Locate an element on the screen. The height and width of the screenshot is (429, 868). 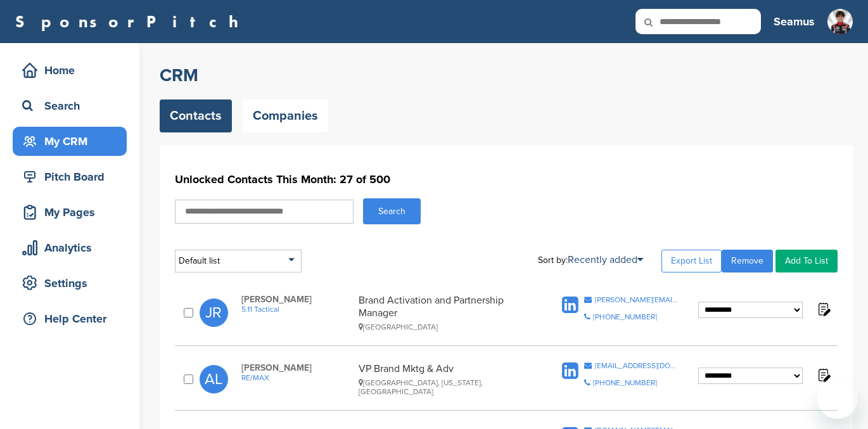
a: Remove is located at coordinates (747, 261).